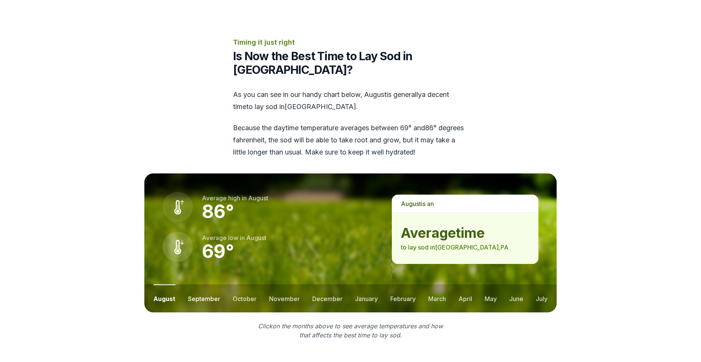 Image resolution: width=701 pixels, height=362 pixels. I want to click on button: october, so click(244, 299).